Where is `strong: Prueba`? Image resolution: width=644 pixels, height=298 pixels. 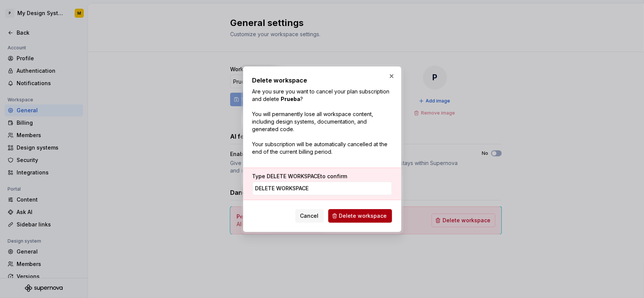 strong: Prueba is located at coordinates (291, 99).